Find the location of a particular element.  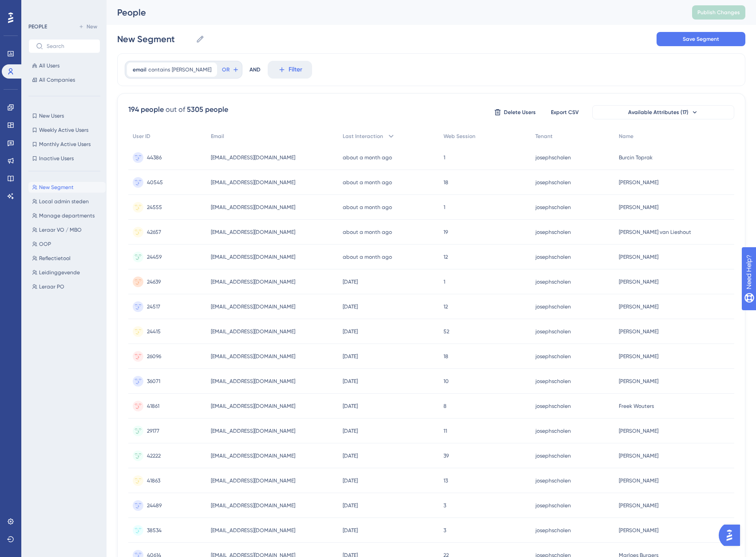

button: New Users is located at coordinates (64, 116).